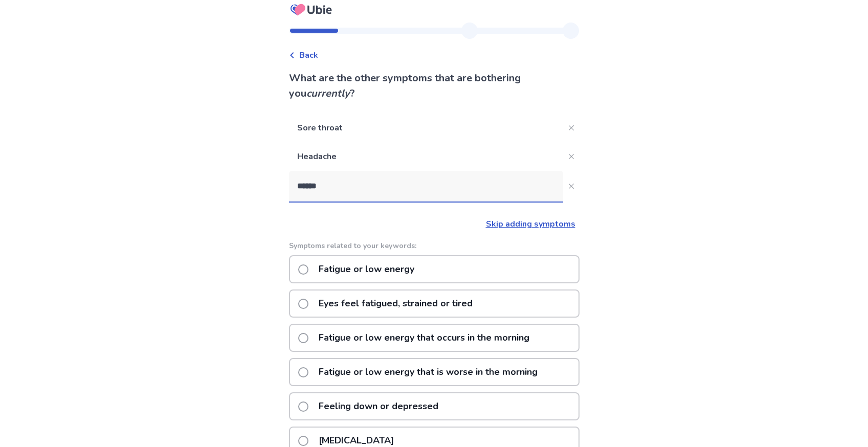  What do you see at coordinates (426, 157) in the screenshot?
I see `p: Headache` at bounding box center [426, 157].